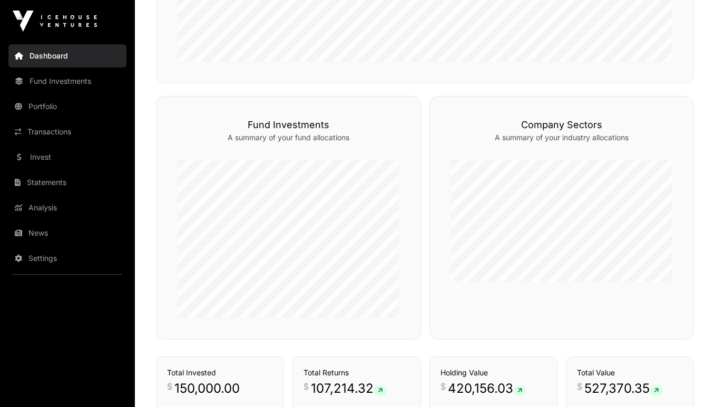 Image resolution: width=715 pixels, height=407 pixels. I want to click on a: Invest, so click(67, 157).